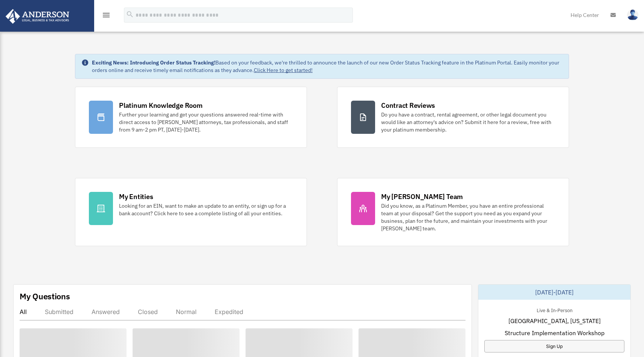  I want to click on div: All, so click(23, 311).